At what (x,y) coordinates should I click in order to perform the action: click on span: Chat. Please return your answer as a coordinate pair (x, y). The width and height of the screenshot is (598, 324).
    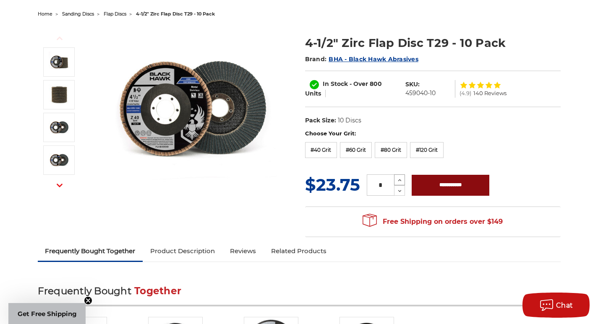
    Looking at the image, I should click on (564, 305).